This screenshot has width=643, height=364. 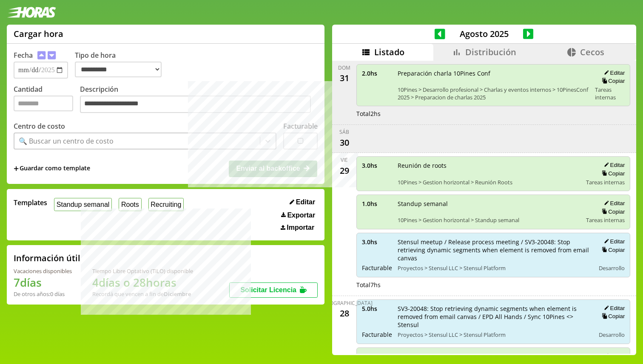 What do you see at coordinates (166, 204) in the screenshot?
I see `button: Recruiting` at bounding box center [166, 204].